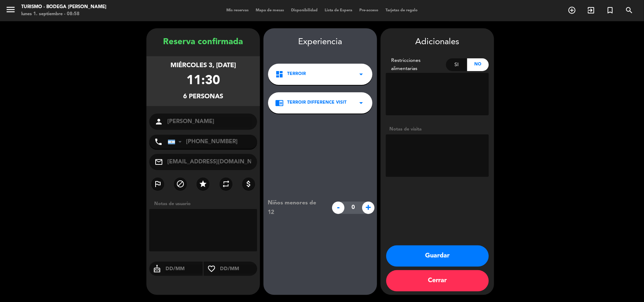  What do you see at coordinates (280, 103) in the screenshot?
I see `i: chrome_reader_mode` at bounding box center [280, 103].